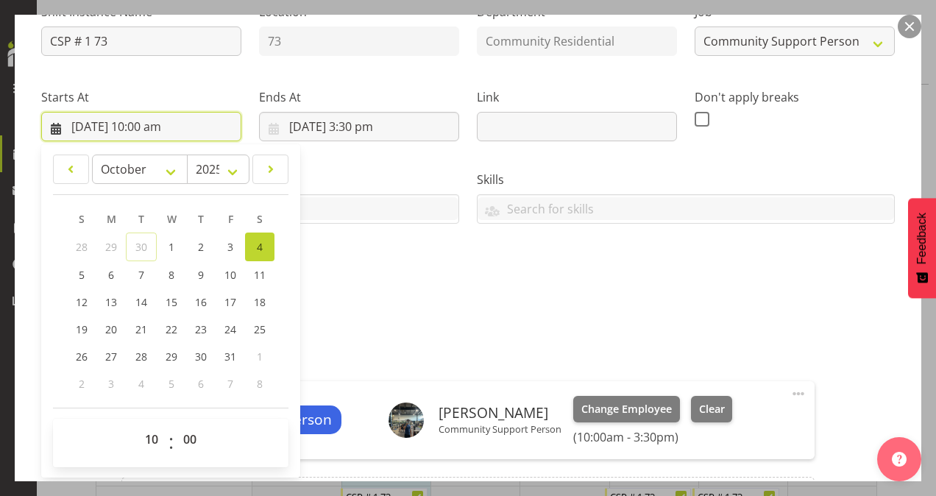  Describe the element at coordinates (171, 247) in the screenshot. I see `a: 1` at that location.